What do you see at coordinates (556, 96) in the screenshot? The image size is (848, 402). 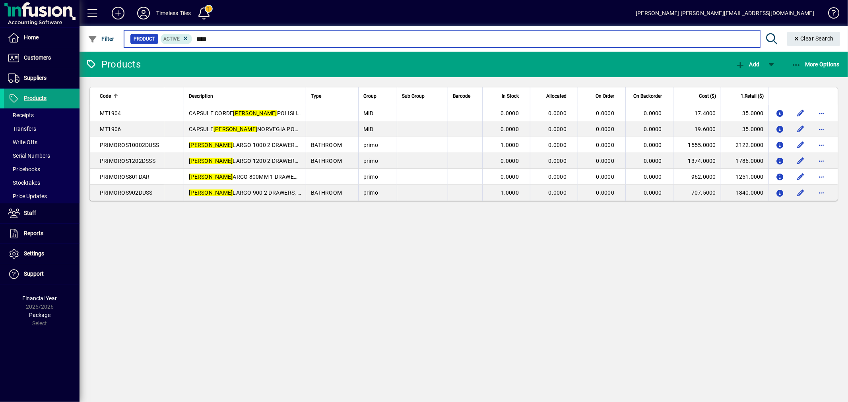 I see `span: Allocated` at bounding box center [556, 96].